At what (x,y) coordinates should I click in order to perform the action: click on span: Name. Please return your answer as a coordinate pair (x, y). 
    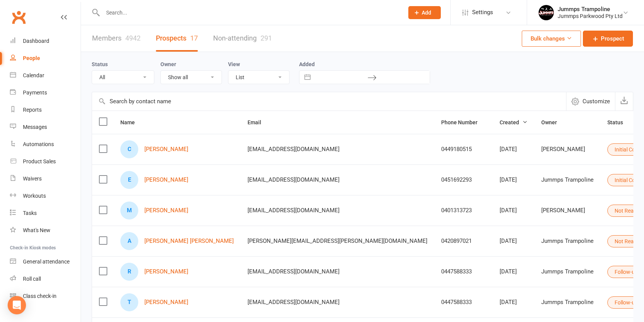
    Looking at the image, I should click on (132, 122).